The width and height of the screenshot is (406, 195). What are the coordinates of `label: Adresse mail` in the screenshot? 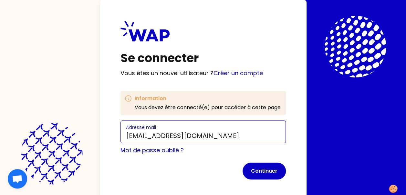 It's located at (141, 127).